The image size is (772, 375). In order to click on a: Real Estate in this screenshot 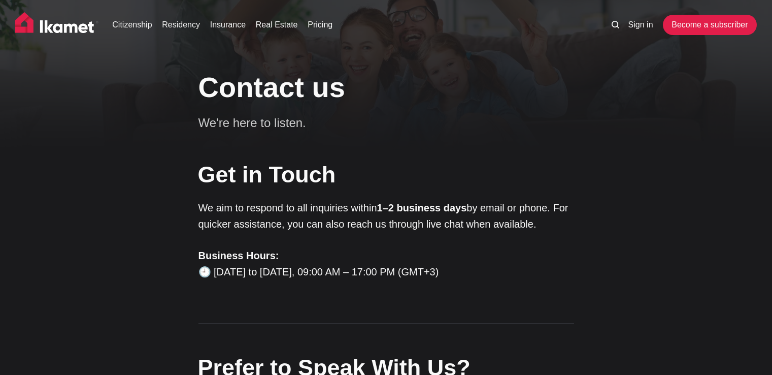, I will do `click(277, 25)`.